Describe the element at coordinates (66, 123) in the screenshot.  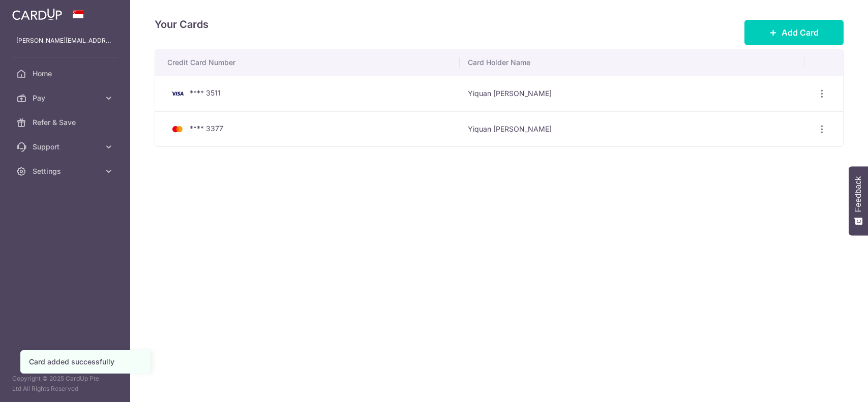
I see `span: Refer & Save` at that location.